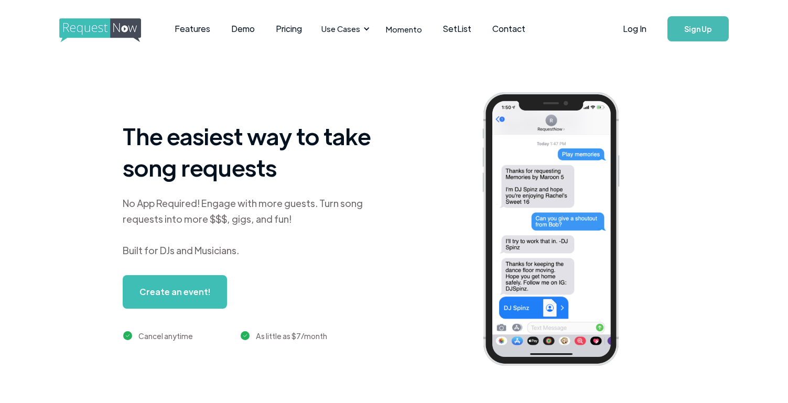 The image size is (788, 403). I want to click on div: No App Required! Engage with more guests. Turn song requests into more $$$, gigs, and fun! Built ..., so click(254, 227).